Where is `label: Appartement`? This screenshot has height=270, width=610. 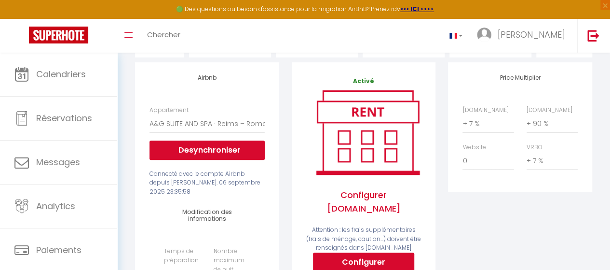
label: Appartement is located at coordinates (169, 110).